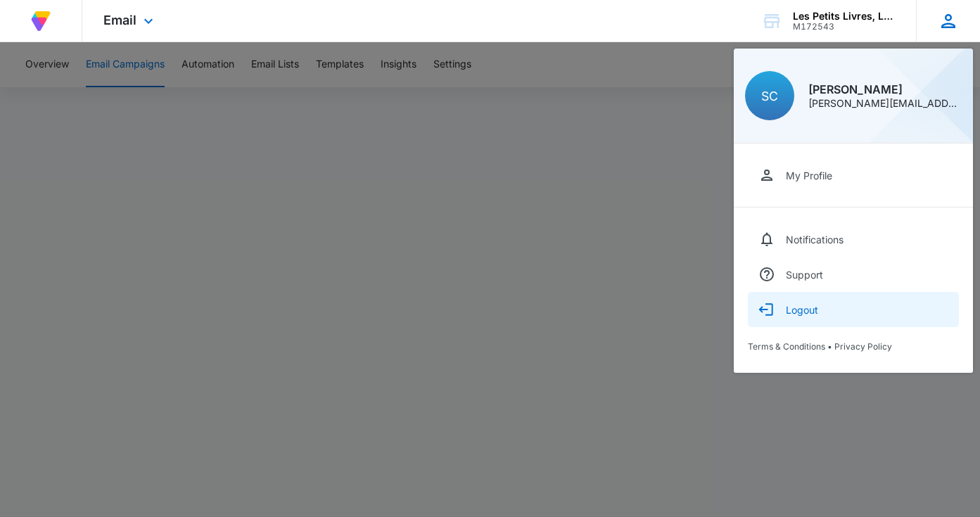  I want to click on div: My Profile, so click(809, 175).